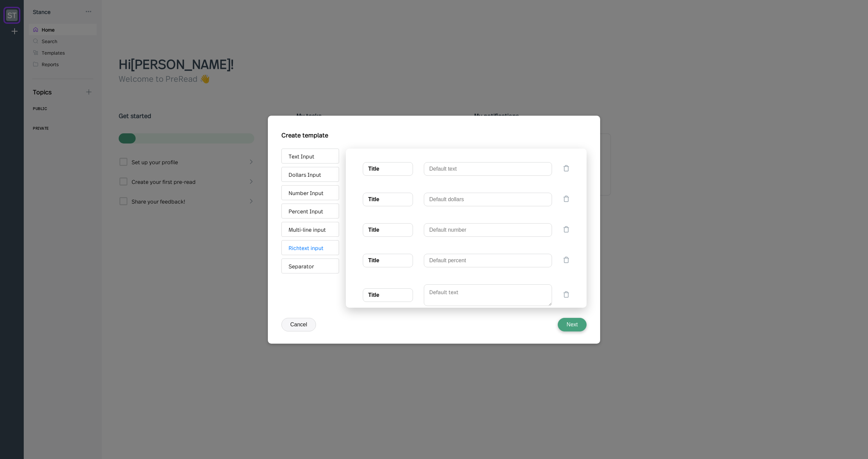  Describe the element at coordinates (310, 229) in the screenshot. I see `div: Multi-line input` at that location.